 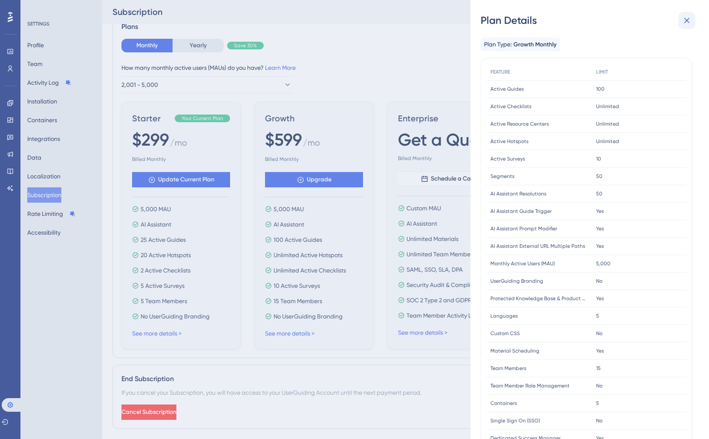 What do you see at coordinates (519, 124) in the screenshot?
I see `span: Active Resource Centers` at bounding box center [519, 124].